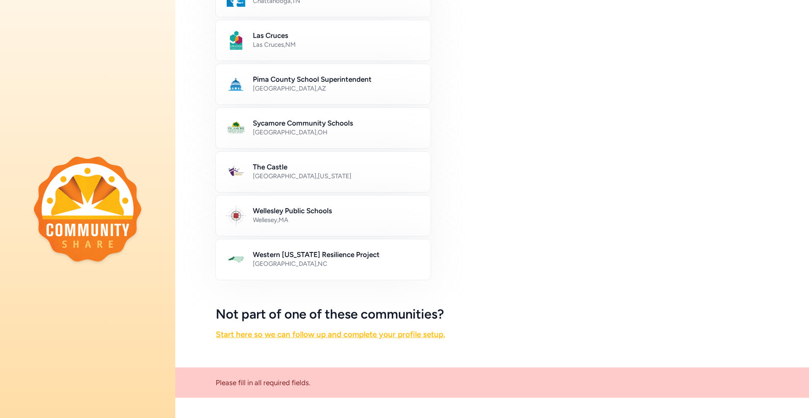  I want to click on div: Wellesey , MA, so click(337, 220).